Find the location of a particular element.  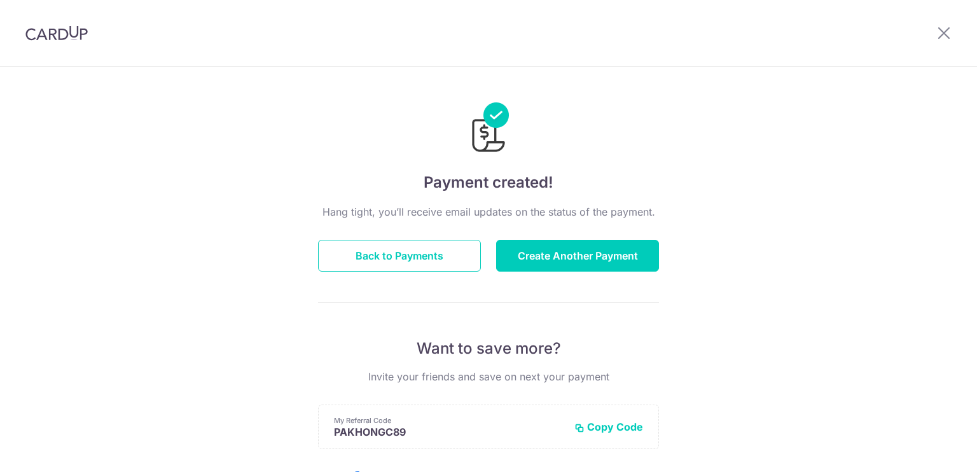

img: CardUp is located at coordinates (57, 33).